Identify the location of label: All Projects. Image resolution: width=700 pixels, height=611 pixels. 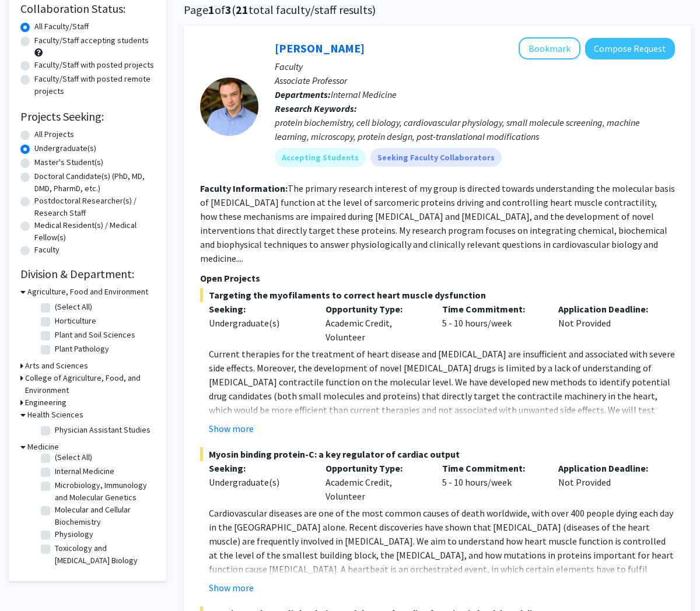
(54, 134).